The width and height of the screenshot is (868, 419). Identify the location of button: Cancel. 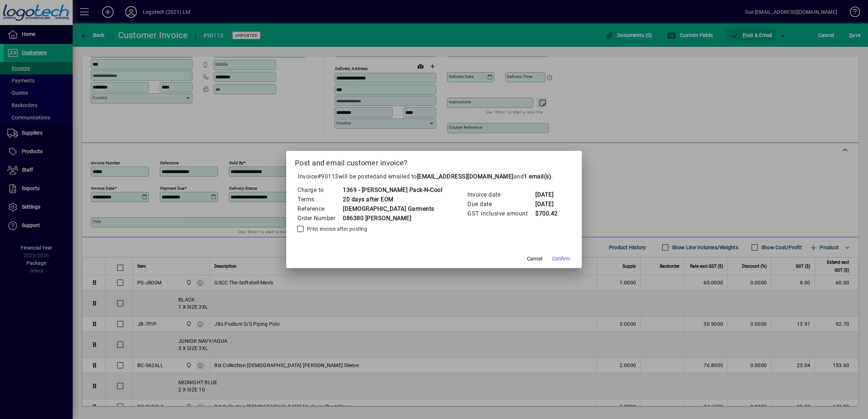
(534, 259).